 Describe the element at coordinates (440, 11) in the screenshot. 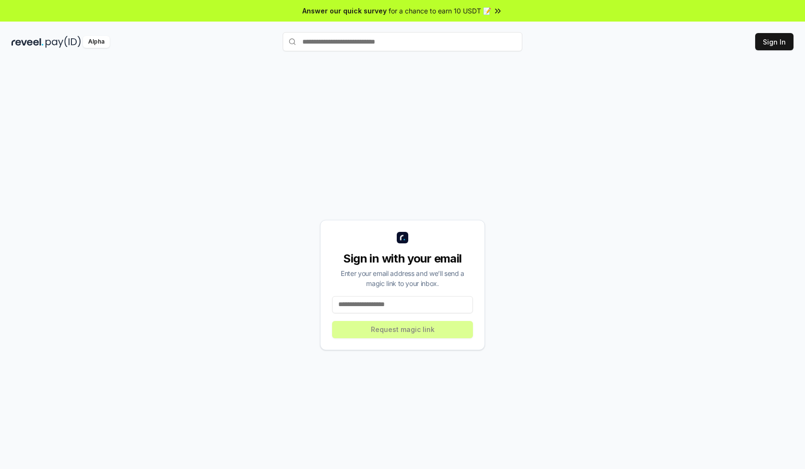

I see `span: for a chance to earn 10 USDT 📝` at that location.